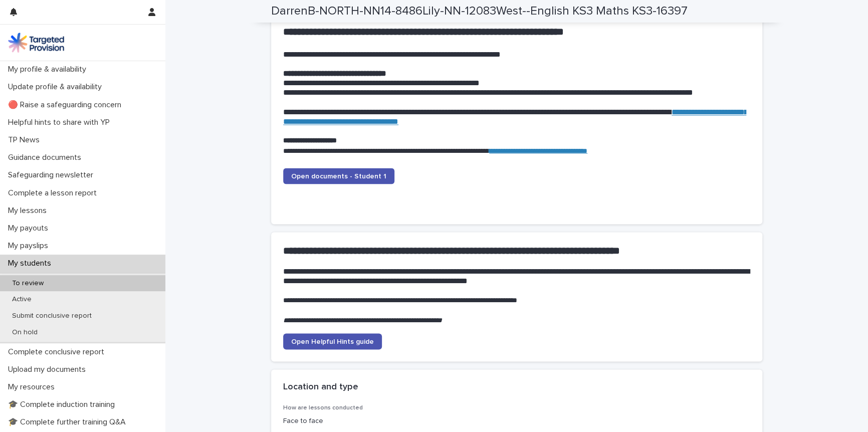 This screenshot has width=868, height=432. I want to click on p: Update profile & availability, so click(57, 87).